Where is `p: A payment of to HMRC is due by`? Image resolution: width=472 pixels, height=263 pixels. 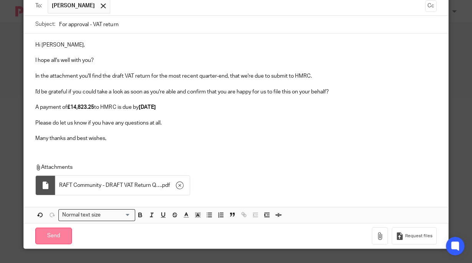 p: A payment of to HMRC is due by is located at coordinates (236, 107).